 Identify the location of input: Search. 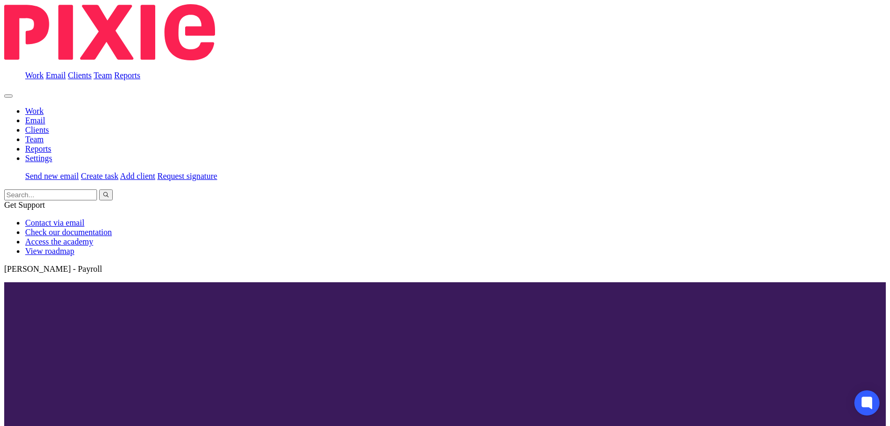
(50, 195).